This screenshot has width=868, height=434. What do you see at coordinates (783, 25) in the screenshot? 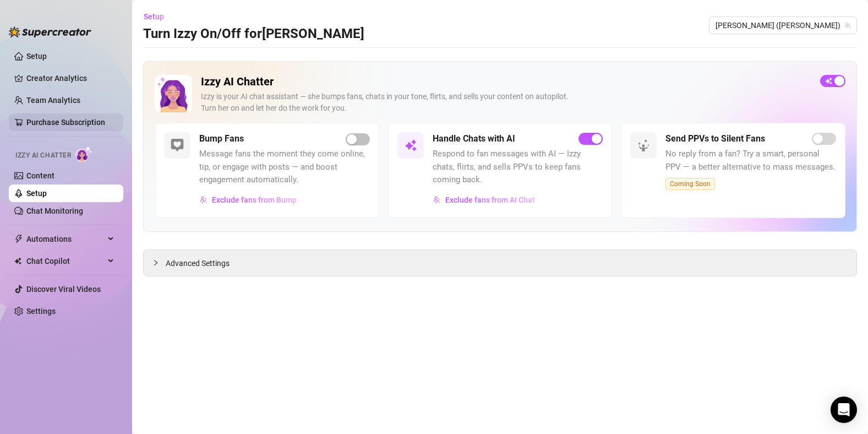
I see `span: Lisa (lisaswalloz)` at bounding box center [783, 25].